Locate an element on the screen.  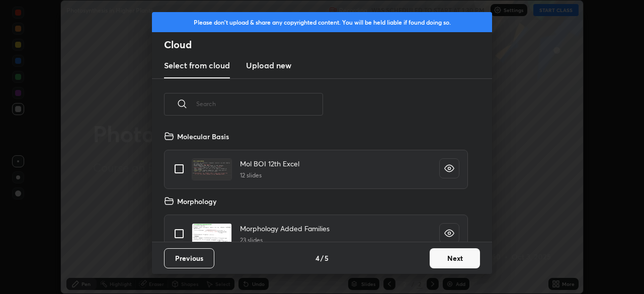
h5: 12 slides is located at coordinates (270, 176).